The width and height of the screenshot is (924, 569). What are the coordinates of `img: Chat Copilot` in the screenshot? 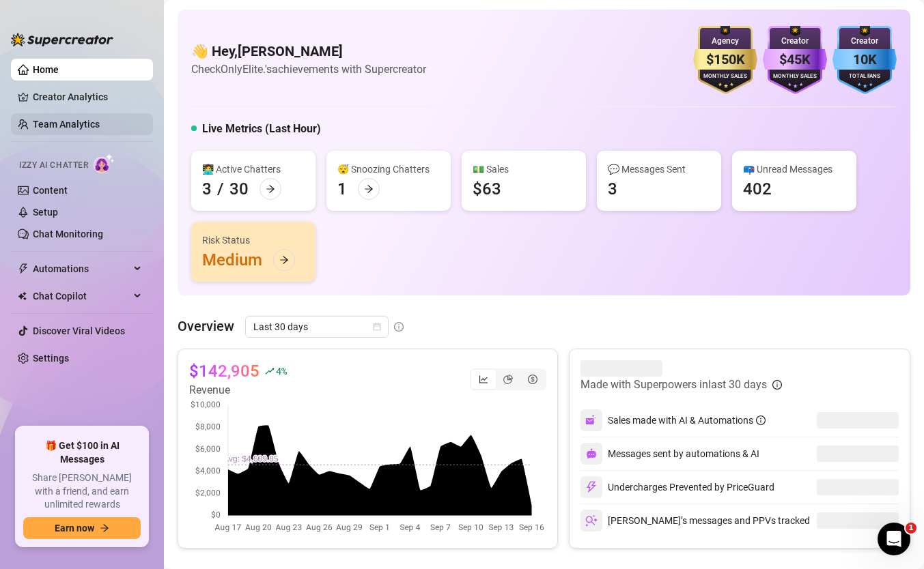 It's located at (22, 296).